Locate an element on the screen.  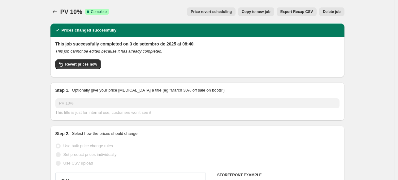
span: Price revert scheduling is located at coordinates (211, 12).